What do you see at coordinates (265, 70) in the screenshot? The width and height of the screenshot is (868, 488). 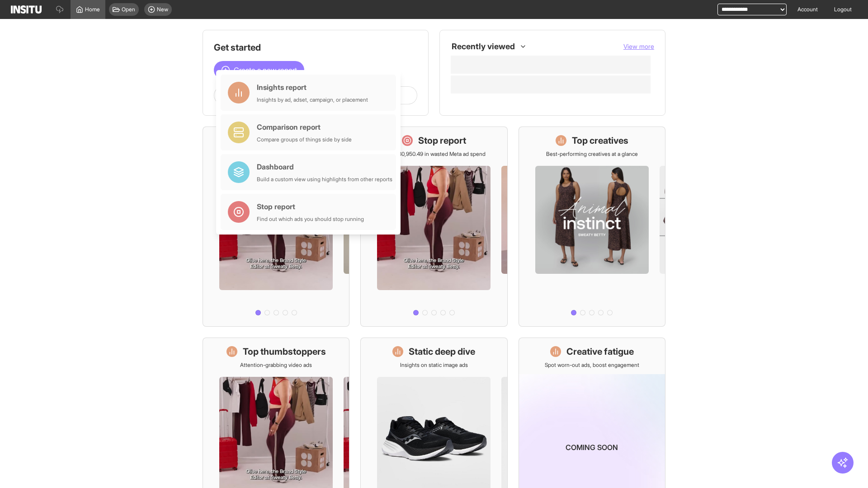 I see `span: Create a new report` at bounding box center [265, 70].